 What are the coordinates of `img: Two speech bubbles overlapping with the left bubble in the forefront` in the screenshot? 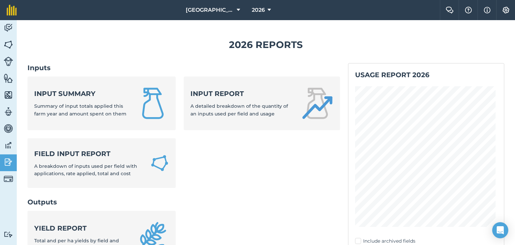 It's located at (450, 10).